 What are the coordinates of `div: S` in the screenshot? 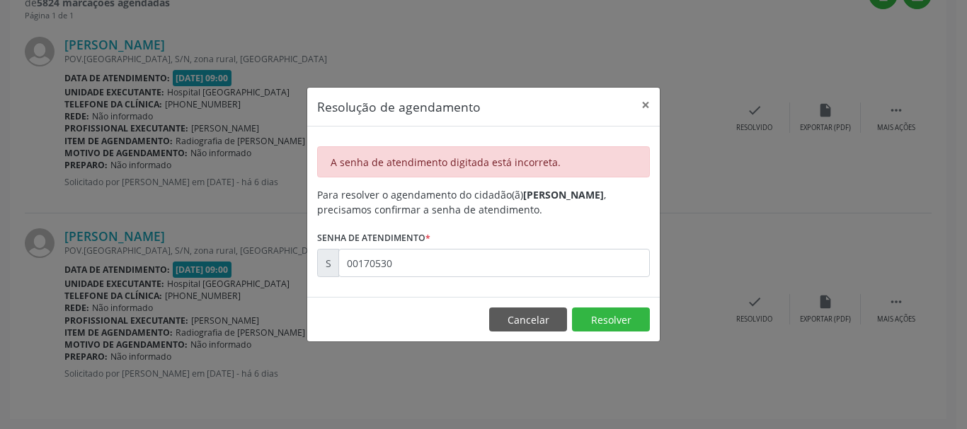 It's located at (328, 263).